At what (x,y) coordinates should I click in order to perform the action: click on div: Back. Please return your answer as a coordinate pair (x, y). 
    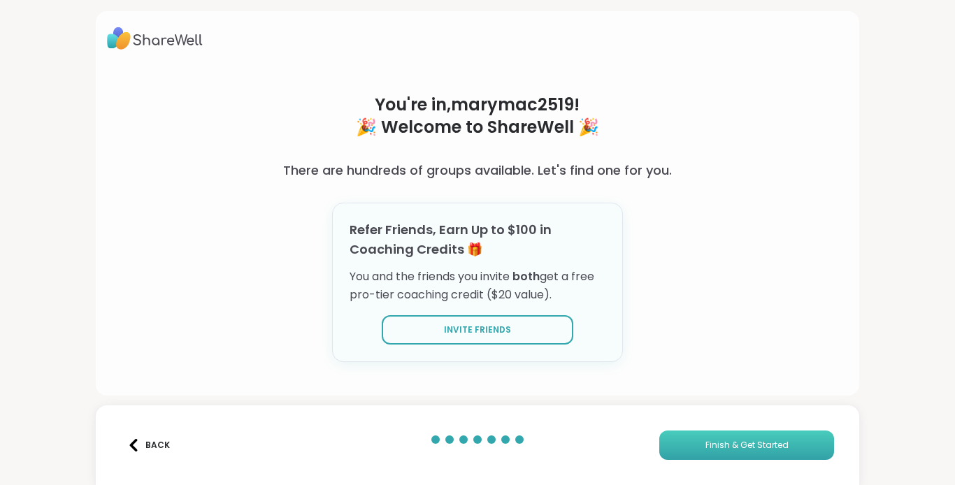
    Looking at the image, I should click on (148, 445).